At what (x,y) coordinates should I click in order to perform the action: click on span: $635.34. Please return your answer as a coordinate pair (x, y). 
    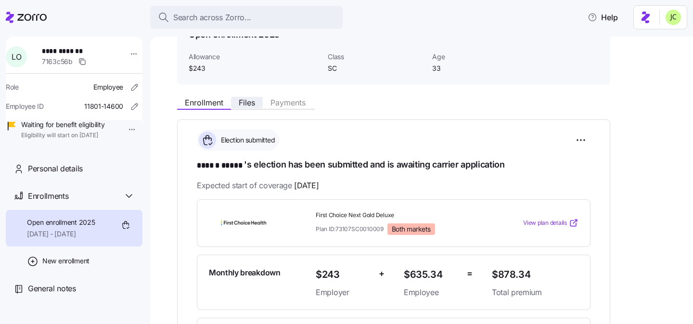
    Looking at the image, I should click on (431, 274).